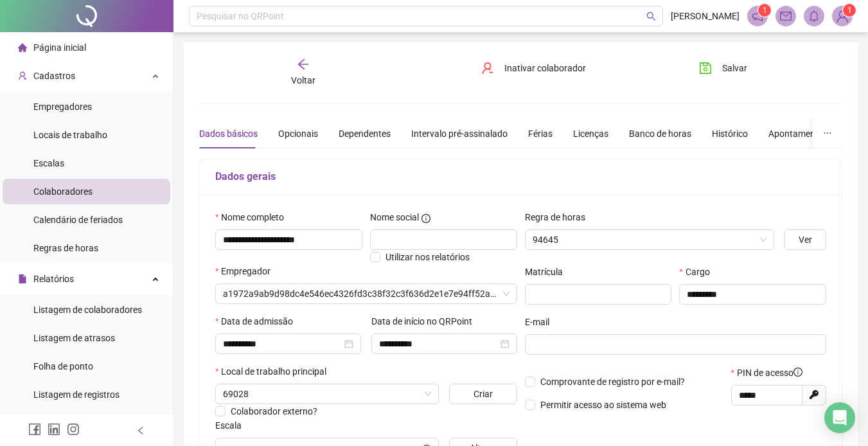 This screenshot has height=446, width=868. What do you see at coordinates (459, 133) in the screenshot?
I see `div: Intervalo pré-assinalado` at bounding box center [459, 133].